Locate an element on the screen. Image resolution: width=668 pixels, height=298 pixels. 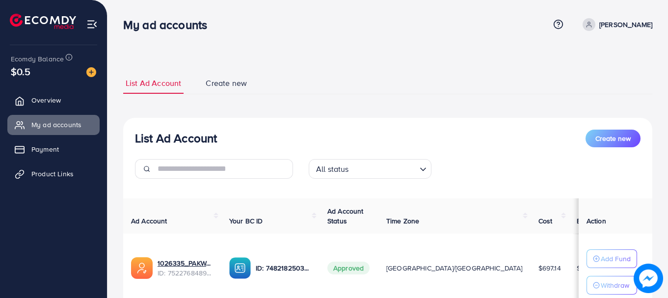
a: My ad accounts is located at coordinates (54, 125).